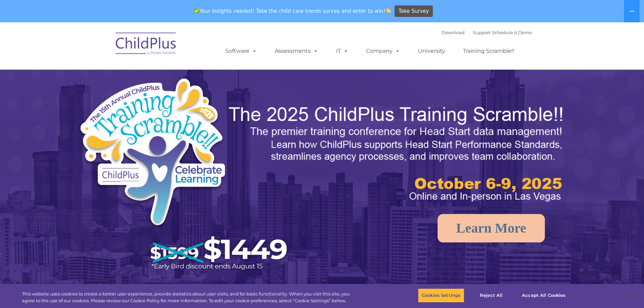 The image size is (644, 308). Describe the element at coordinates (544, 296) in the screenshot. I see `button: Accept All Cookies` at that location.